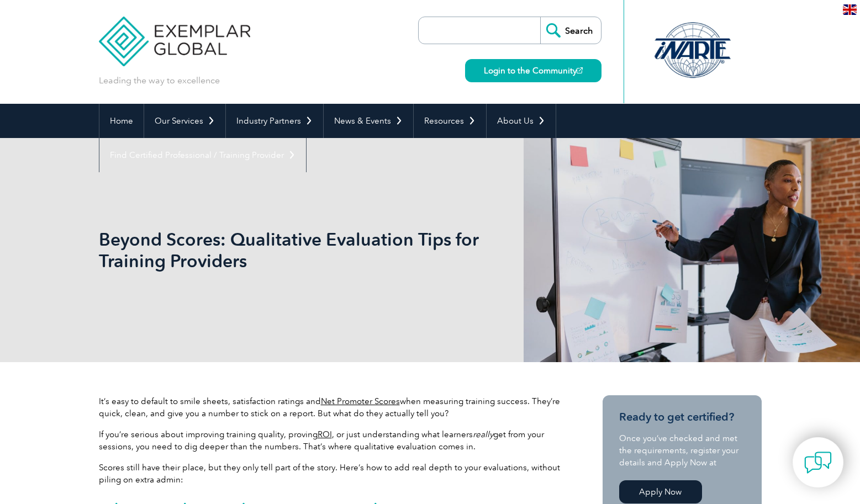  I want to click on p: Leading the way to excellence, so click(159, 81).